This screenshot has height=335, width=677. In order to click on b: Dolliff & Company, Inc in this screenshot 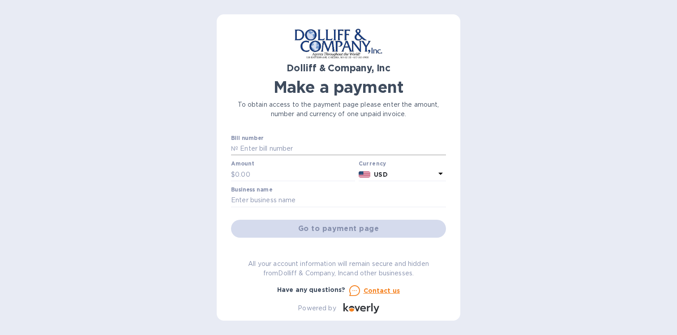, I will do `click(339, 68)`.